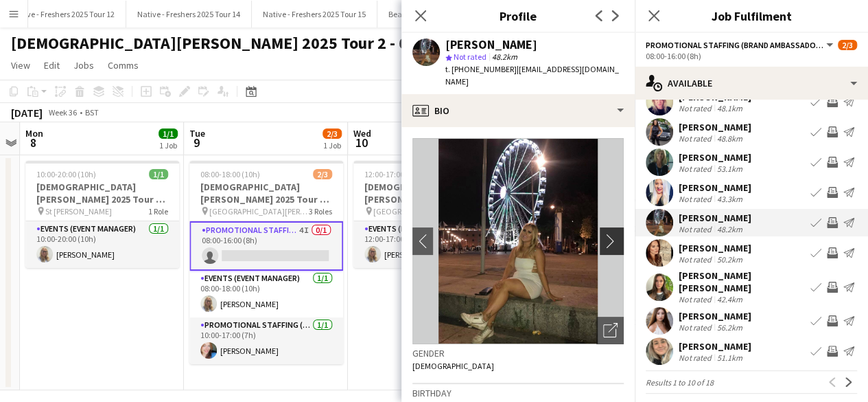  What do you see at coordinates (441, 14) in the screenshot?
I see `button: Beauty Bay - ON 16405 - 00880` at bounding box center [441, 14].